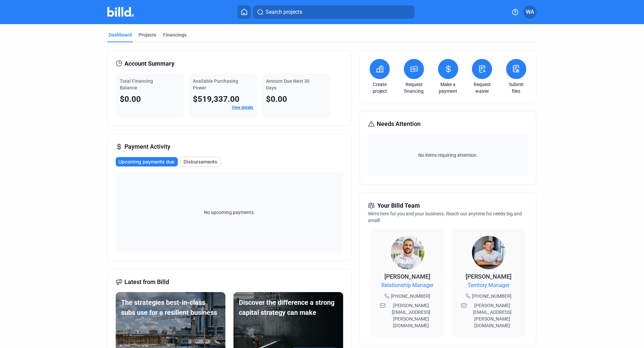 The height and width of the screenshot is (348, 644). I want to click on span: $519,337.00, so click(216, 99).